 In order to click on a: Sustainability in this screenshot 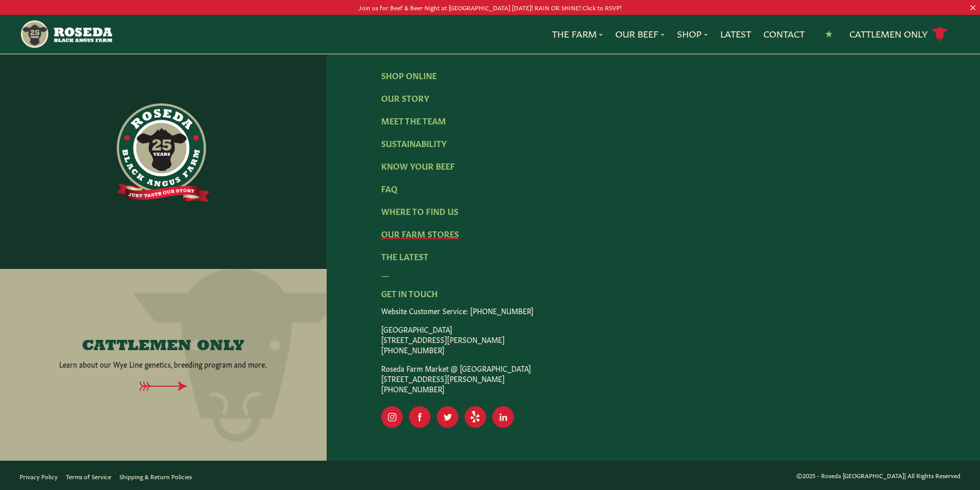, I will do `click(414, 143)`.